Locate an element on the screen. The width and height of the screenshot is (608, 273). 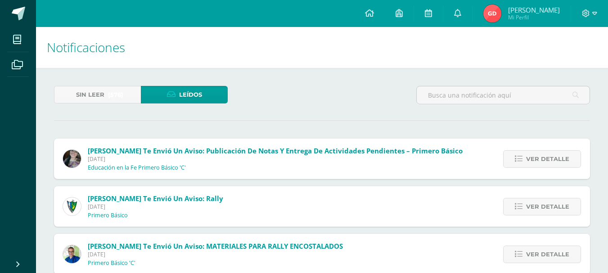
span: Leídos is located at coordinates (190, 94).